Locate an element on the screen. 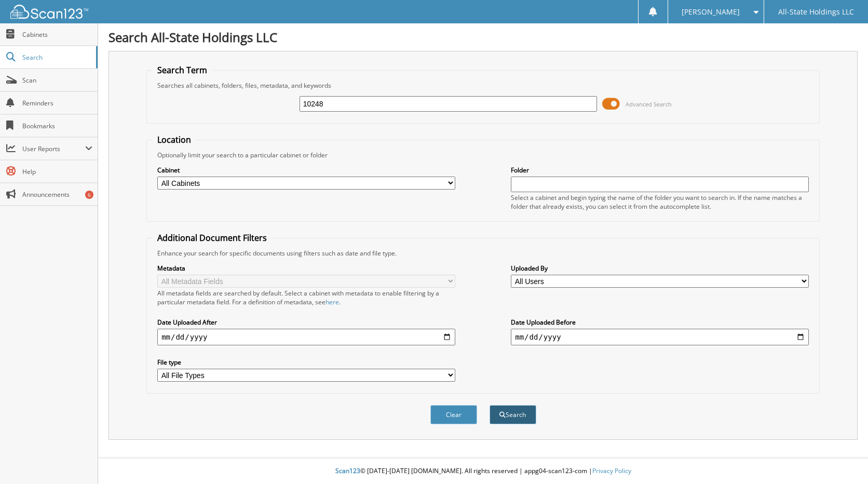  div: All metadata fields are searched by default. Select a cabinet with metadata to enable filtering b... is located at coordinates (306, 298).